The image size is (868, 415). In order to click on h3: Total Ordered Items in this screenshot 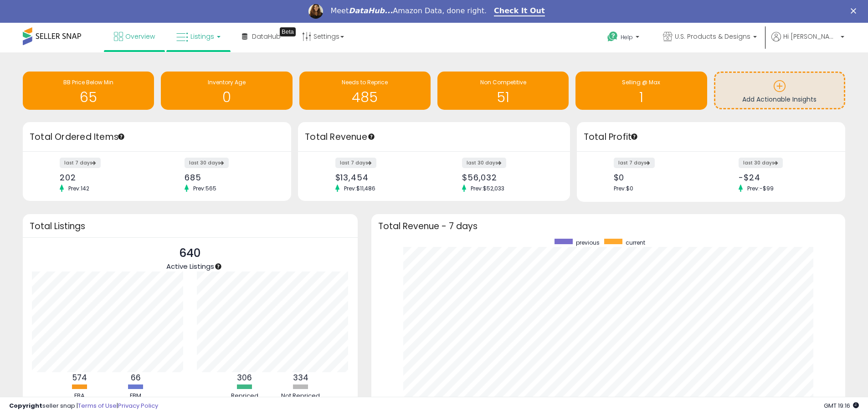, I will do `click(157, 137)`.